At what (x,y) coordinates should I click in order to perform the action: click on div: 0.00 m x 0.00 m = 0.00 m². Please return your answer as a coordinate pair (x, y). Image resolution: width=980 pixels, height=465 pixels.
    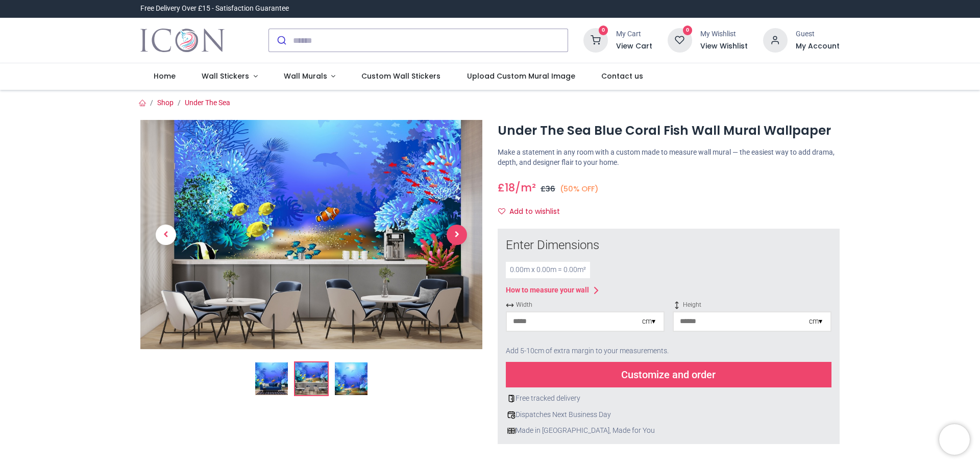
    Looking at the image, I should click on (547, 270).